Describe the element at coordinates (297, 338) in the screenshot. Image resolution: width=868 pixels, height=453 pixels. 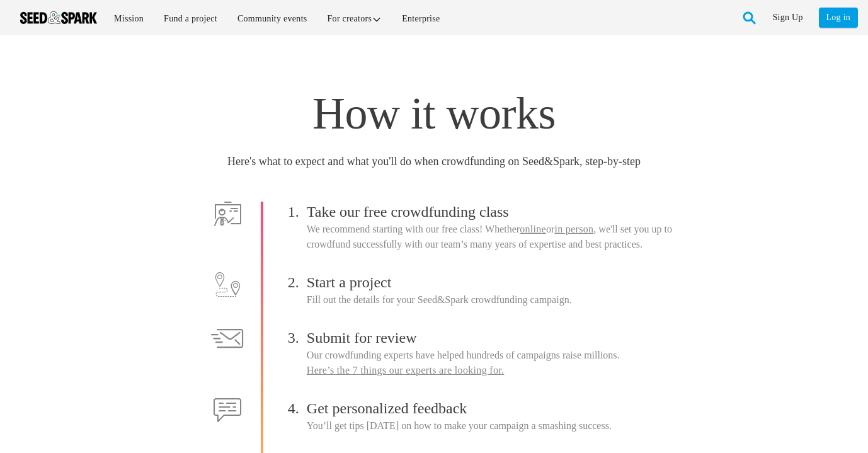
I see `h4: 3.` at that location.